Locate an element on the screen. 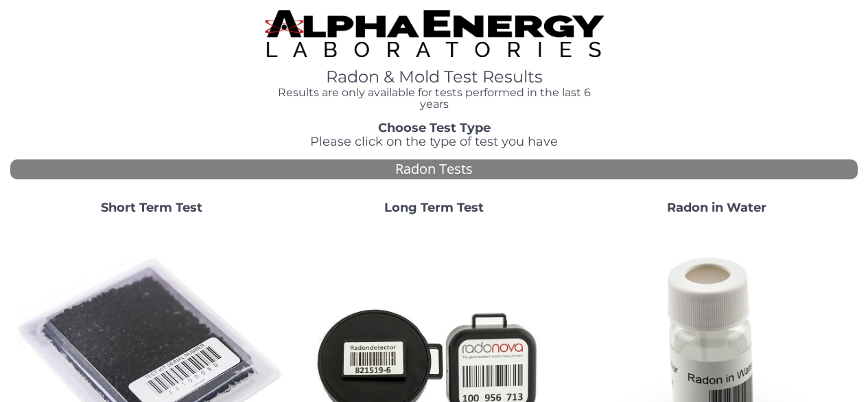 The width and height of the screenshot is (868, 402). div: Radon Tests is located at coordinates (434, 169).